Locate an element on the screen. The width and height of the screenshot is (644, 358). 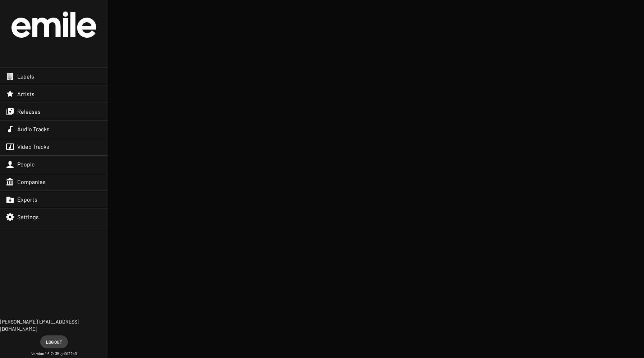
img: grand-official-logo.svg is located at coordinates (54, 24).